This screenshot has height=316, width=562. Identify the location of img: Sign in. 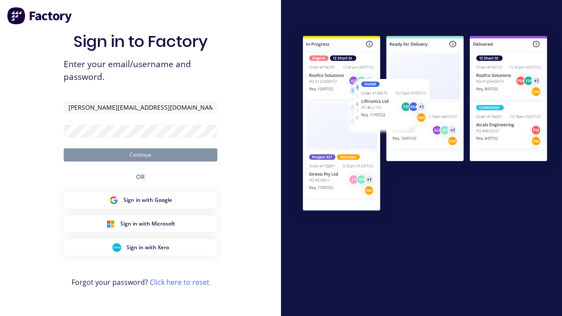
(425, 124).